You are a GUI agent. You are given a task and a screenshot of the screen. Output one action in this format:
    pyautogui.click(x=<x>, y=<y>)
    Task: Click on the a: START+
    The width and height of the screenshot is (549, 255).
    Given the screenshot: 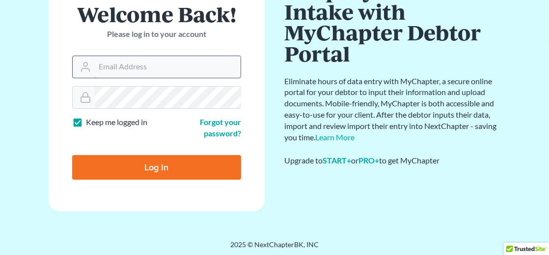 What is the action you would take?
    pyautogui.click(x=337, y=160)
    